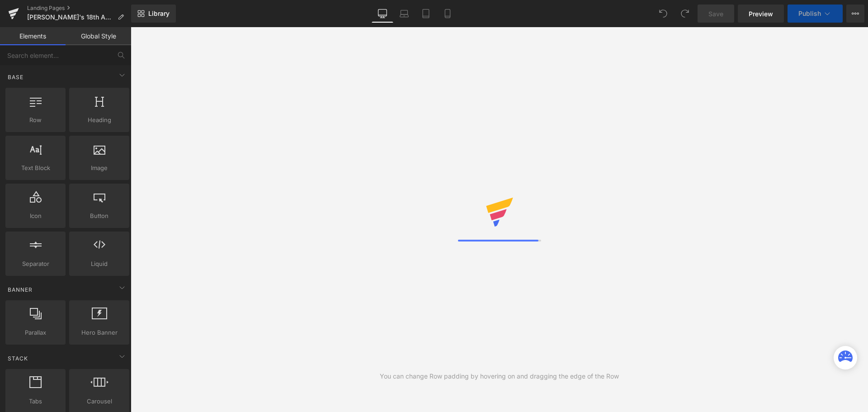 Image resolution: width=868 pixels, height=412 pixels. What do you see at coordinates (17, 358) in the screenshot?
I see `span: Stack` at bounding box center [17, 358].